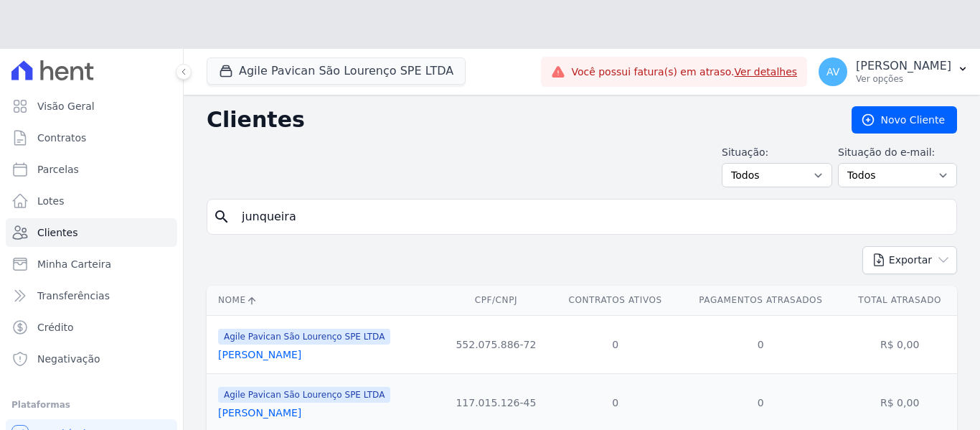 The width and height of the screenshot is (980, 430). What do you see at coordinates (496, 344) in the screenshot?
I see `td: 552.075.886-72` at bounding box center [496, 344].